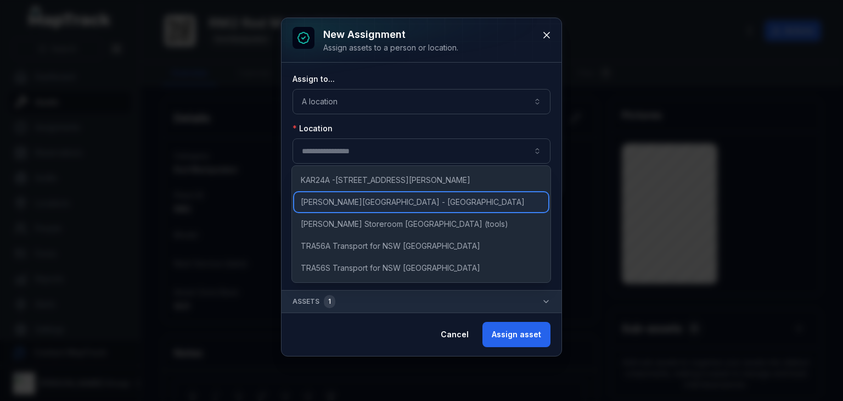 Image resolution: width=843 pixels, height=401 pixels. Describe the element at coordinates (516, 334) in the screenshot. I see `button: Assign asset` at that location.